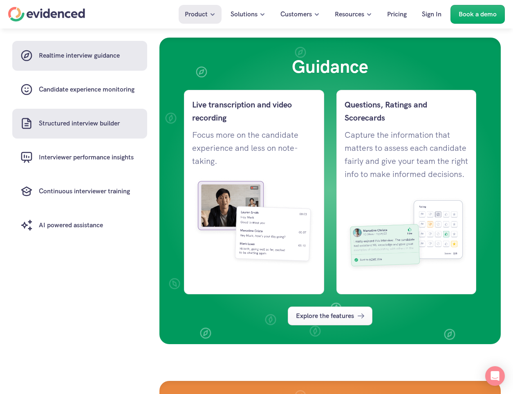 This screenshot has width=513, height=394. Describe the element at coordinates (244, 14) in the screenshot. I see `p: Solutions` at that location.